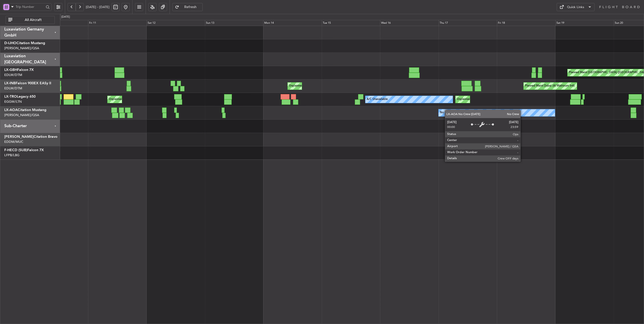 This screenshot has height=324, width=644. I want to click on input: Trip Number, so click(30, 7).